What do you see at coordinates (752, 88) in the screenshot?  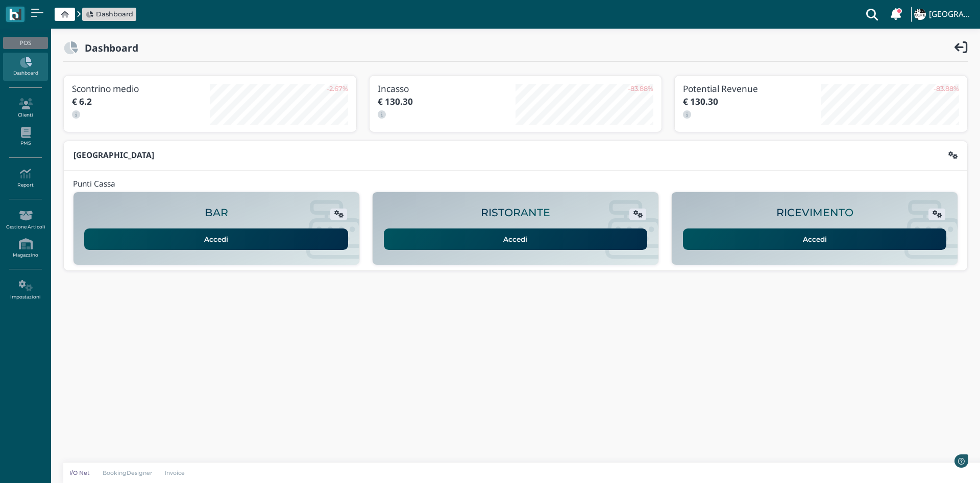 I see `h3: Potential Revenue` at bounding box center [752, 88].